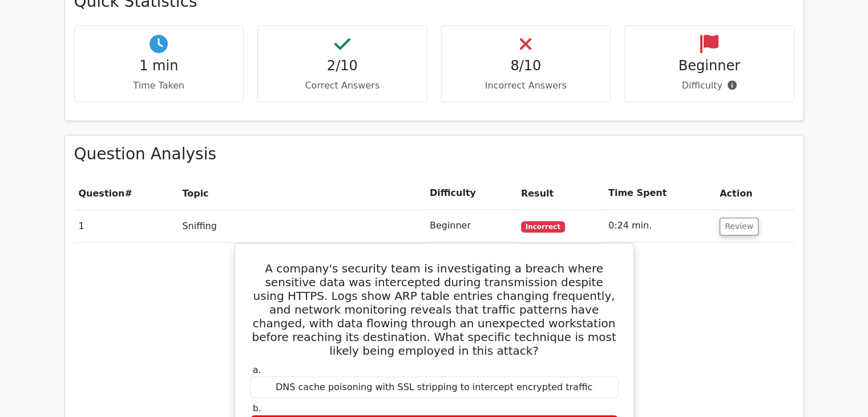  I want to click on h4: 2/10, so click(342, 66).